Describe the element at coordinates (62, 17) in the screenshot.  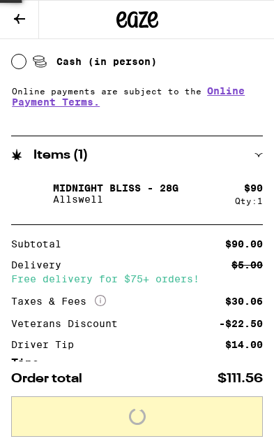
I see `span: Hi. Need any help?` at that location.